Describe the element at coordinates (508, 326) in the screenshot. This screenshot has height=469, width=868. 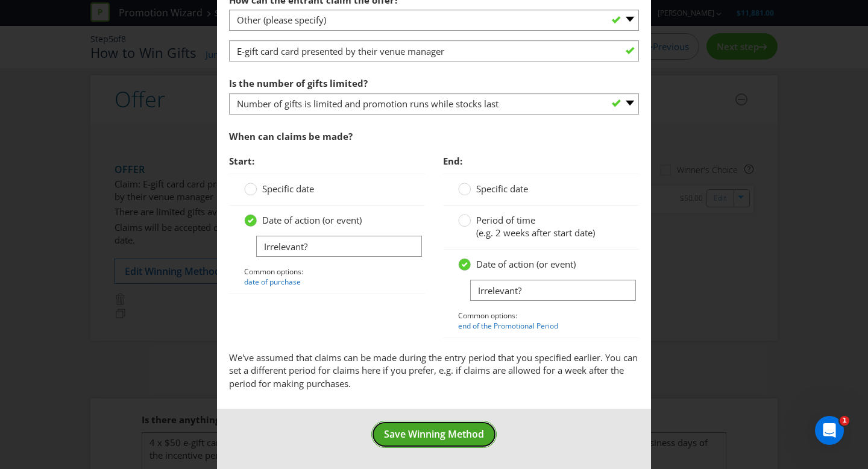
I see `a: end of the Promotional Period` at that location.